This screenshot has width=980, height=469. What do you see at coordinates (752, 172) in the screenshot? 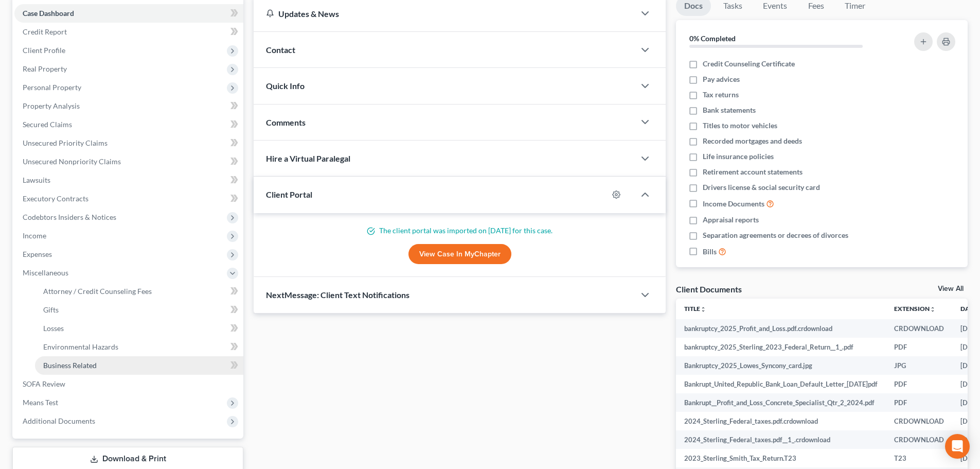
I see `span: Retirement account statements` at bounding box center [752, 172].